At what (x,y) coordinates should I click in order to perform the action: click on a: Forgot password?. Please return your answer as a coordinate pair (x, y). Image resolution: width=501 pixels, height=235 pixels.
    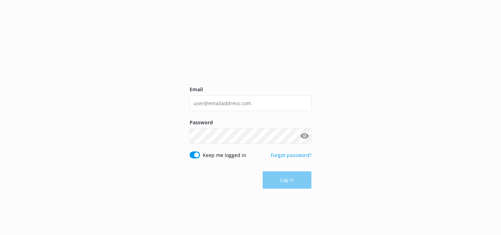
    Looking at the image, I should click on (291, 155).